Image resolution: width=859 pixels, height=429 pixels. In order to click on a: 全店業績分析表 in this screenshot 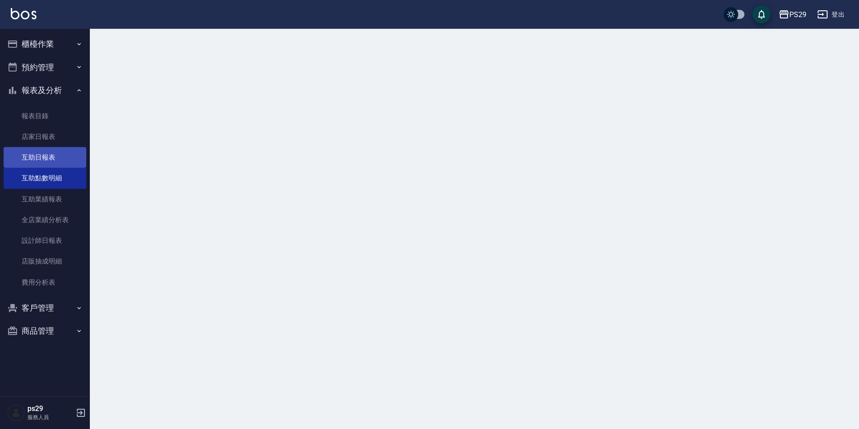, I will do `click(45, 220)`.